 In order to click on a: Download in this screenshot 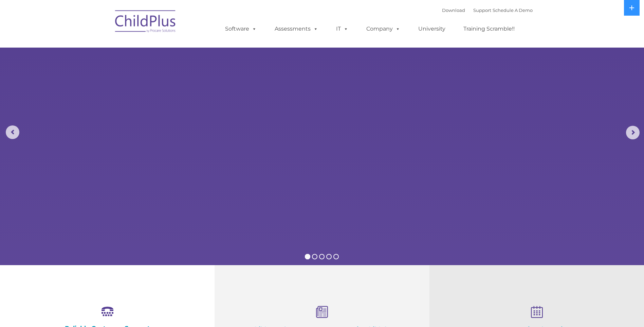, I will do `click(454, 10)`.